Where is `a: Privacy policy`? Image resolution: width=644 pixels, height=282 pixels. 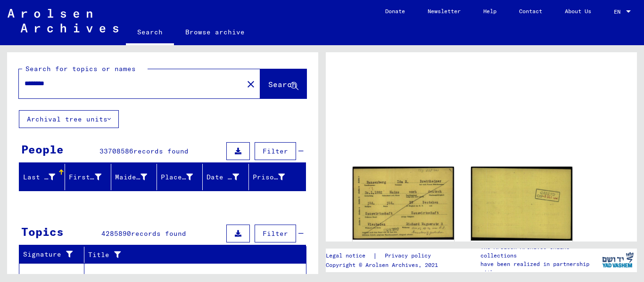
a: Privacy policy is located at coordinates (410, 256).